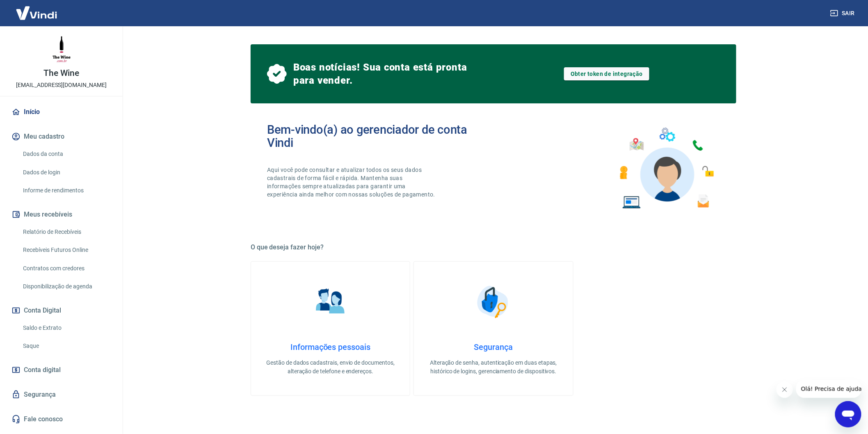  I want to click on a: Dados de login, so click(66, 172).